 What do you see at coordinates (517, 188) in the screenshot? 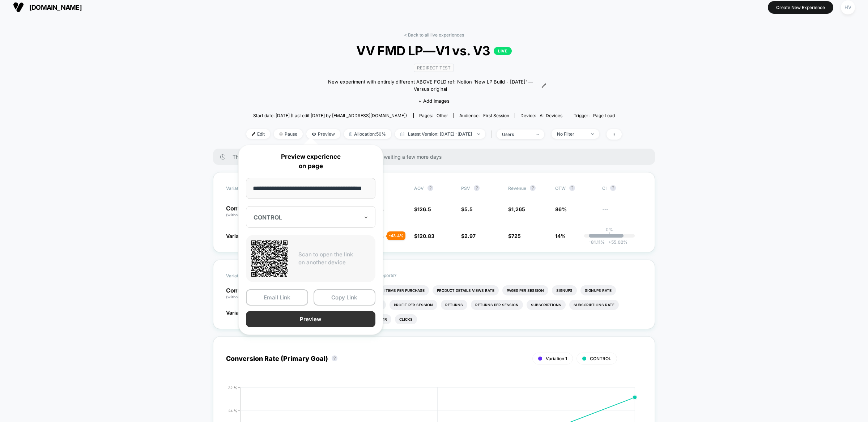
I see `span: Revenue` at bounding box center [517, 188].